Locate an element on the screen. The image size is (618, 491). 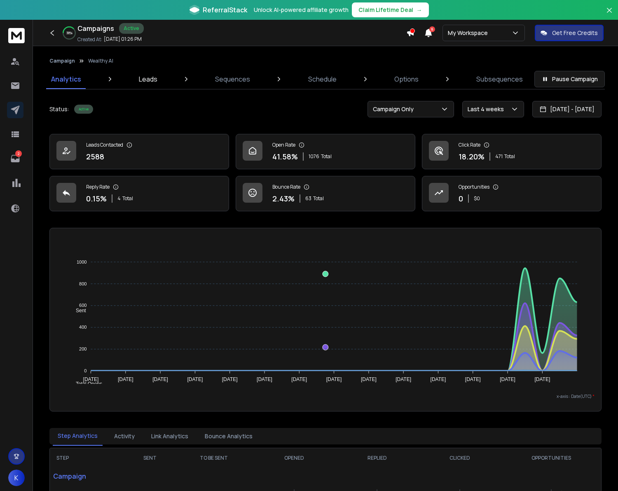
tspan: 400 is located at coordinates (83, 327).